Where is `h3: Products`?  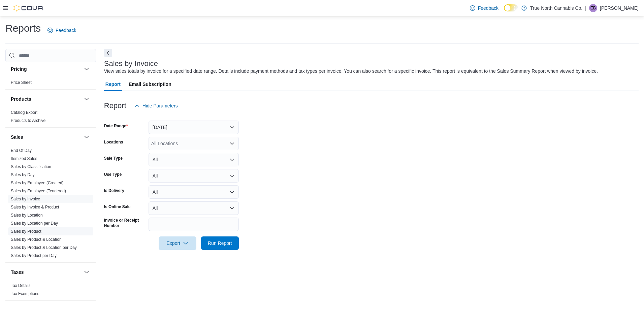
h3: Products is located at coordinates (21, 99).